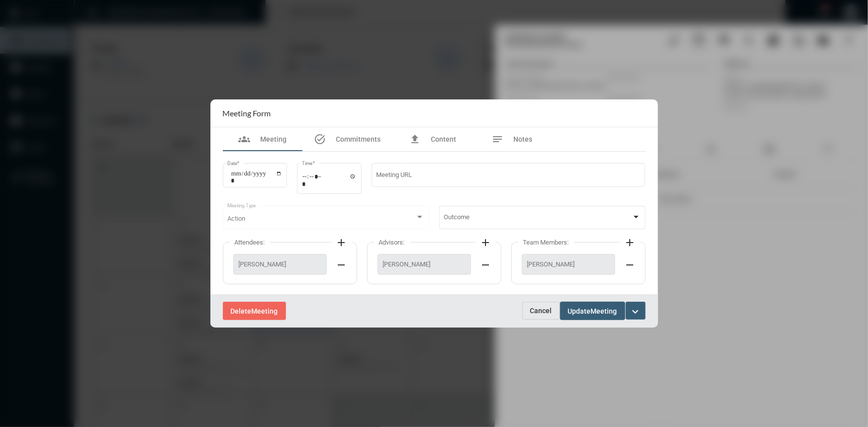 The width and height of the screenshot is (868, 427). Describe the element at coordinates (443, 139) in the screenshot. I see `span: Content` at that location.